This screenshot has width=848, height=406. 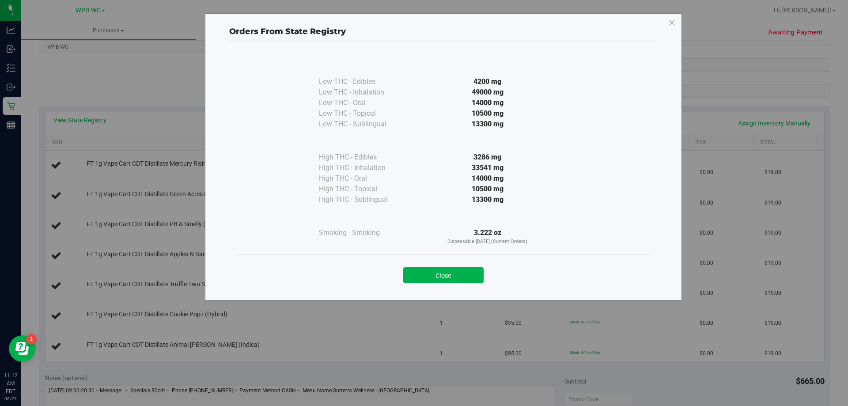 What do you see at coordinates (488, 82) in the screenshot?
I see `div: 4200 mg` at bounding box center [488, 82].